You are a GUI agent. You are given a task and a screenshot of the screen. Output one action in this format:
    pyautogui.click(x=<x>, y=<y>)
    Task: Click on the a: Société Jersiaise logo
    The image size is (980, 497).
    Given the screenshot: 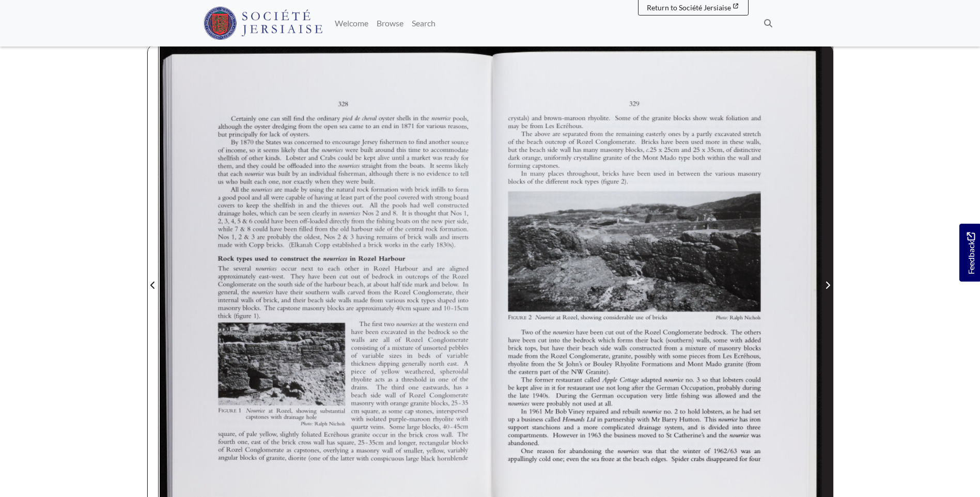 What is the action you would take?
    pyautogui.click(x=263, y=23)
    